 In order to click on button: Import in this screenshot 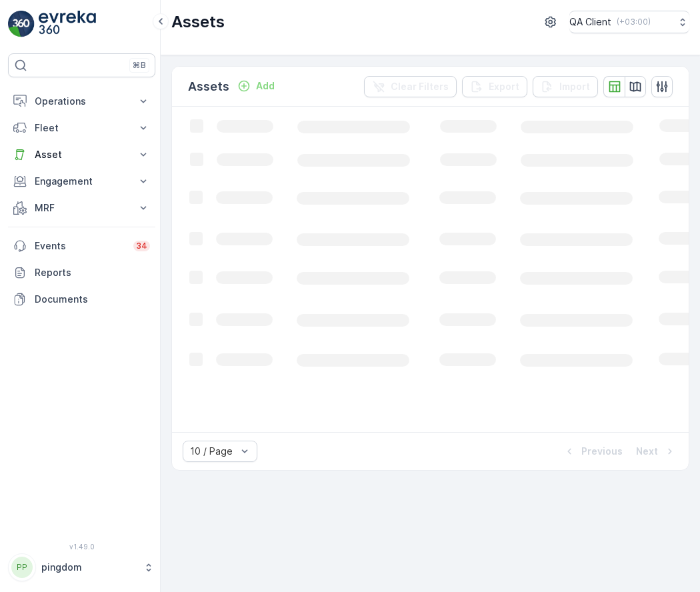, I will do `click(565, 87)`.